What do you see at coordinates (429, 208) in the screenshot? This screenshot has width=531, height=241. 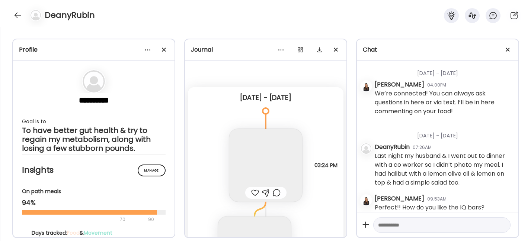 I see `div: Perfect!! How do you like the IQ bars?` at bounding box center [429, 208].